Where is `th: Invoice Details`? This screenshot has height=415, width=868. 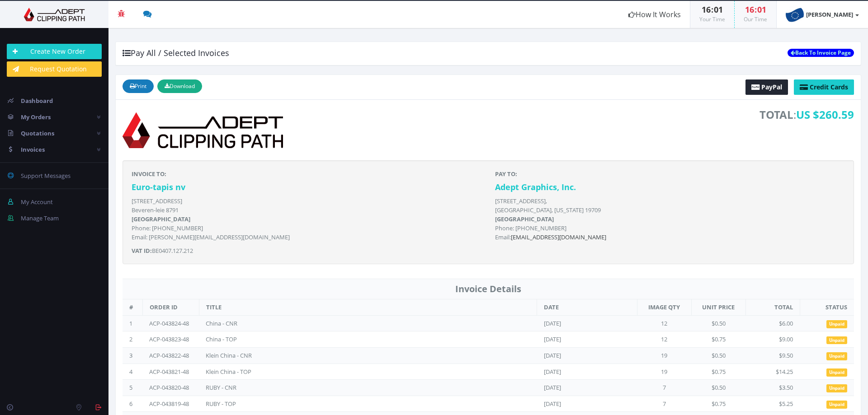 th: Invoice Details is located at coordinates (488, 289).